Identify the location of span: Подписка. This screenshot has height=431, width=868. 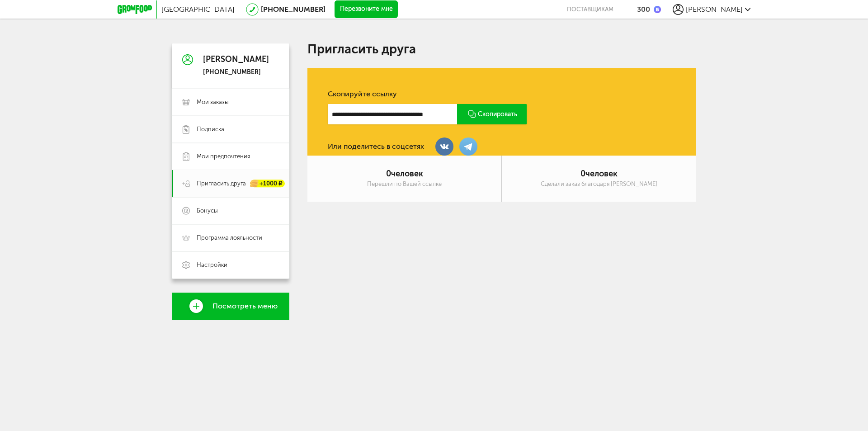
(210, 130).